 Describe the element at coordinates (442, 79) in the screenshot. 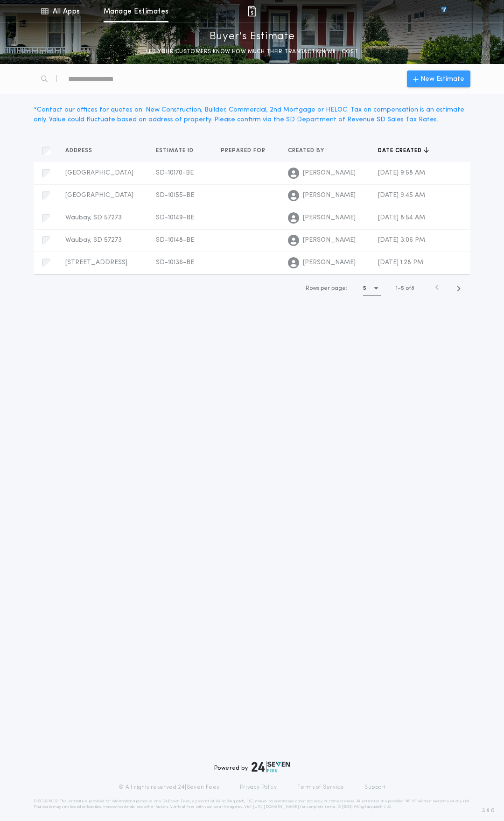

I see `span: New Estimate` at that location.